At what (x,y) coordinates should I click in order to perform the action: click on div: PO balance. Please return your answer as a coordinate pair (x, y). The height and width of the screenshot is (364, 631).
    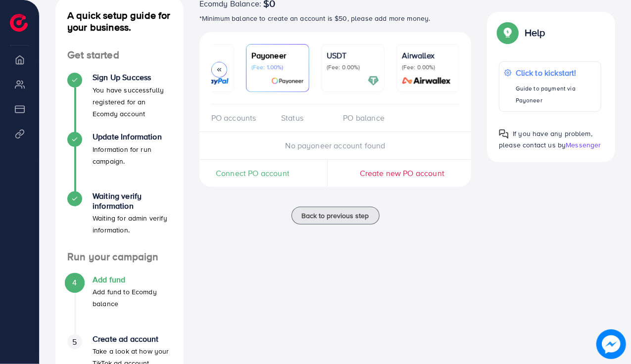
    Looking at the image, I should click on (367, 118).